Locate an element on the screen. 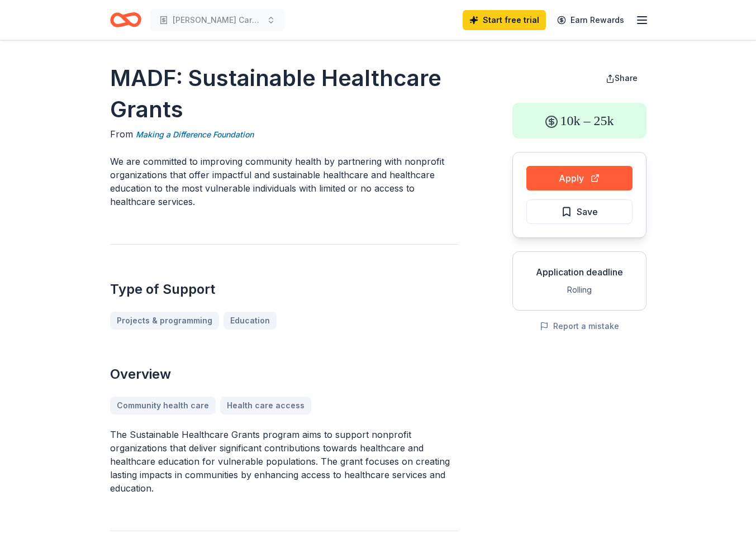 The width and height of the screenshot is (756, 553). div: 10k – 25k is located at coordinates (579, 121).